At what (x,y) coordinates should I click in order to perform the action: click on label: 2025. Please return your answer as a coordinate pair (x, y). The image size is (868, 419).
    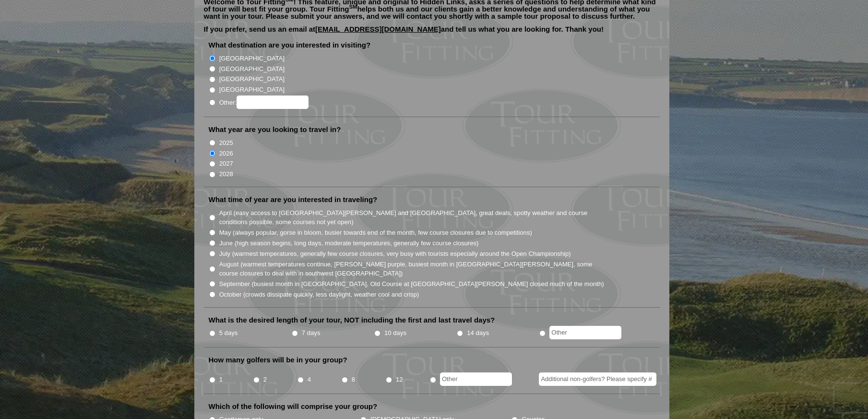
    Looking at the image, I should click on (226, 143).